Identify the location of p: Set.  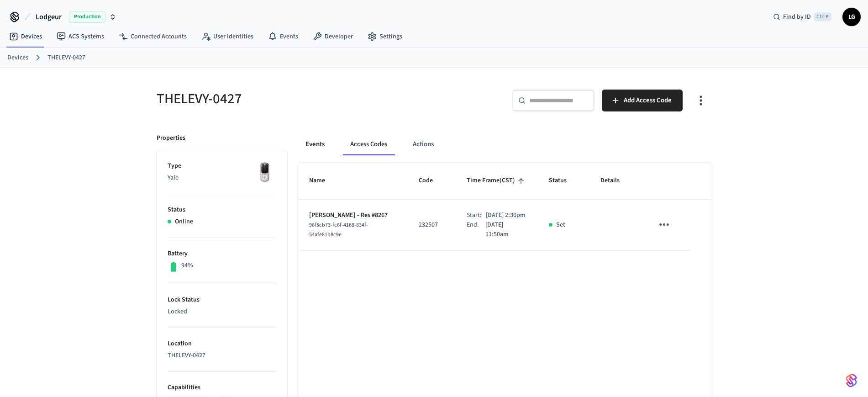
(561, 225).